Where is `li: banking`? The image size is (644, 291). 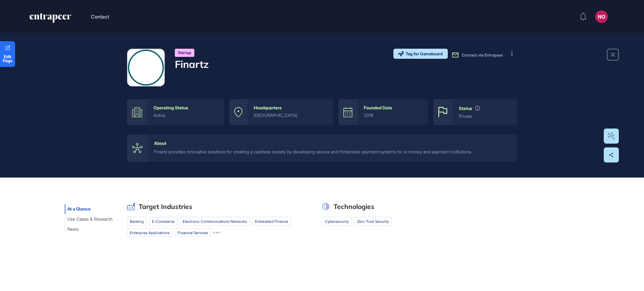 li: banking is located at coordinates (137, 221).